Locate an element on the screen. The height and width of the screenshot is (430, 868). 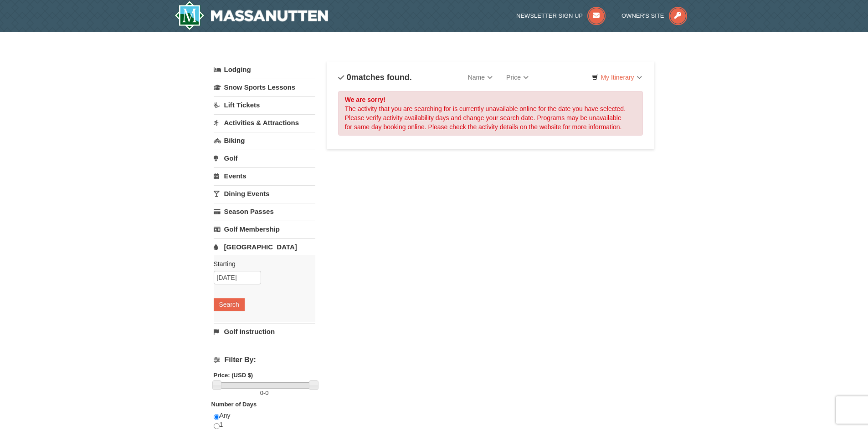
a: Golf Instruction is located at coordinates (264, 331).